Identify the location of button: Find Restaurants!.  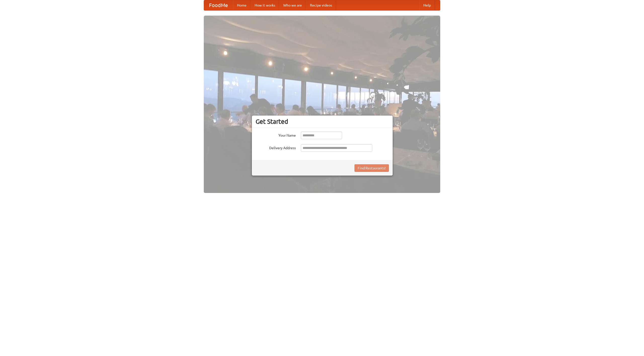
(372, 168).